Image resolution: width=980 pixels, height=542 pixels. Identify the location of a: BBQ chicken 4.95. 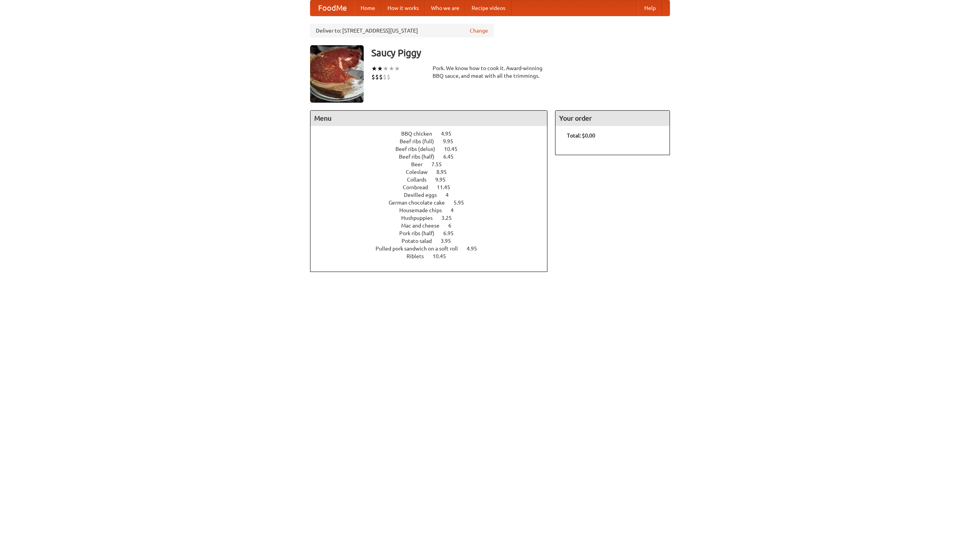
(433, 134).